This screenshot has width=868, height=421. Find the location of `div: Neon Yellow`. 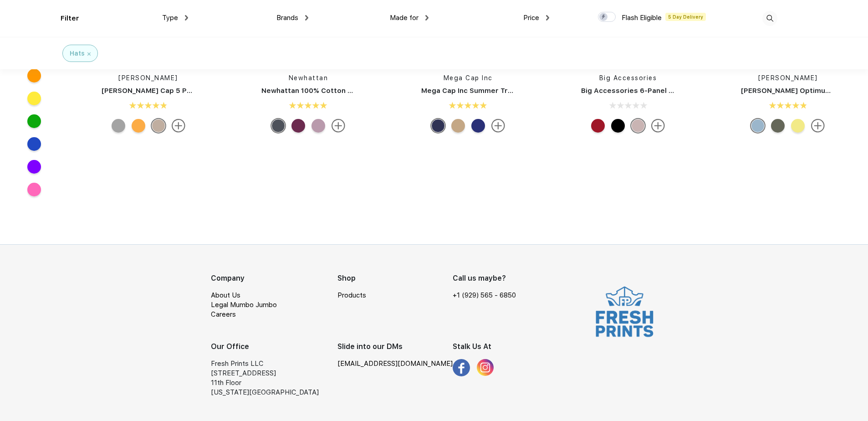

div: Neon Yellow is located at coordinates (798, 126).